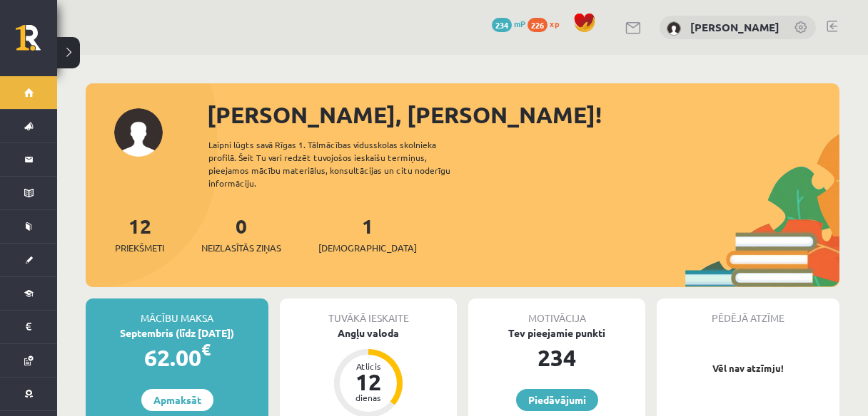 The image size is (868, 416). I want to click on a: 234 mP, so click(509, 24).